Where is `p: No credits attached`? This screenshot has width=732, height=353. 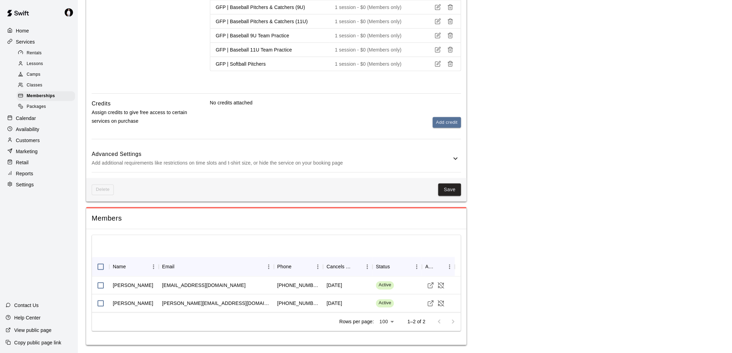 p: No credits attached is located at coordinates (336, 103).